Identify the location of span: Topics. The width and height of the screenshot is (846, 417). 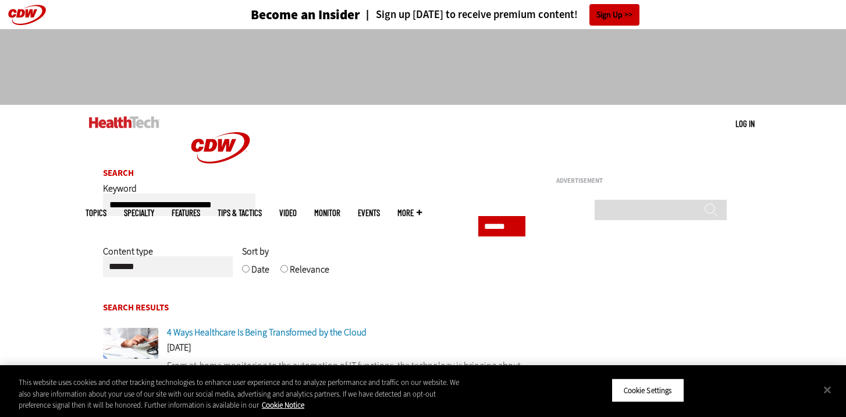
(96, 212).